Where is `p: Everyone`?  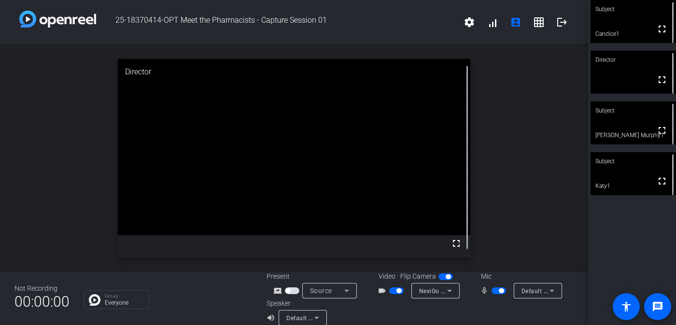
p: Everyone is located at coordinates (124, 303).